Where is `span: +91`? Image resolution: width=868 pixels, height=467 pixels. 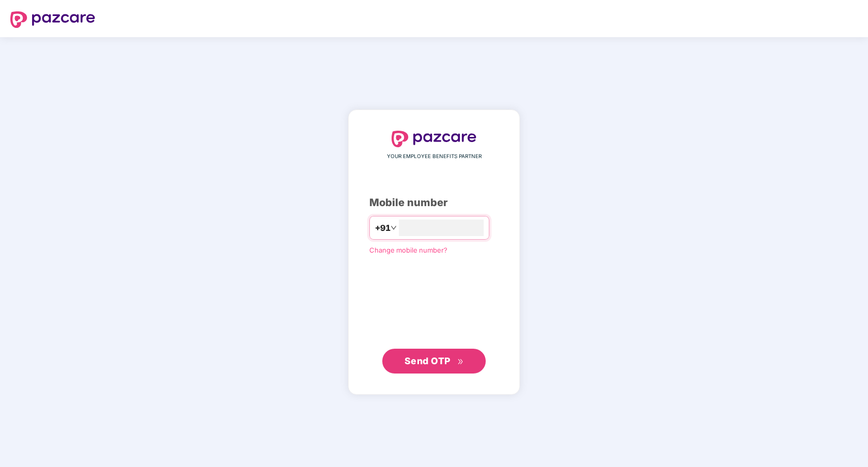
span: +91 is located at coordinates (383, 228).